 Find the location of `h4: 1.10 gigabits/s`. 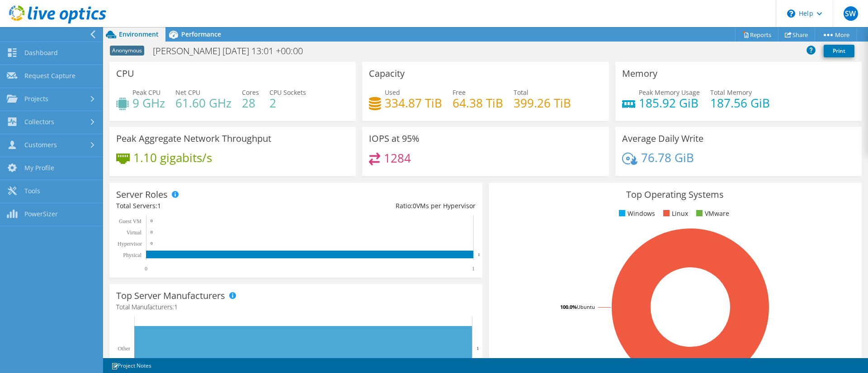

h4: 1.10 gigabits/s is located at coordinates (173, 158).